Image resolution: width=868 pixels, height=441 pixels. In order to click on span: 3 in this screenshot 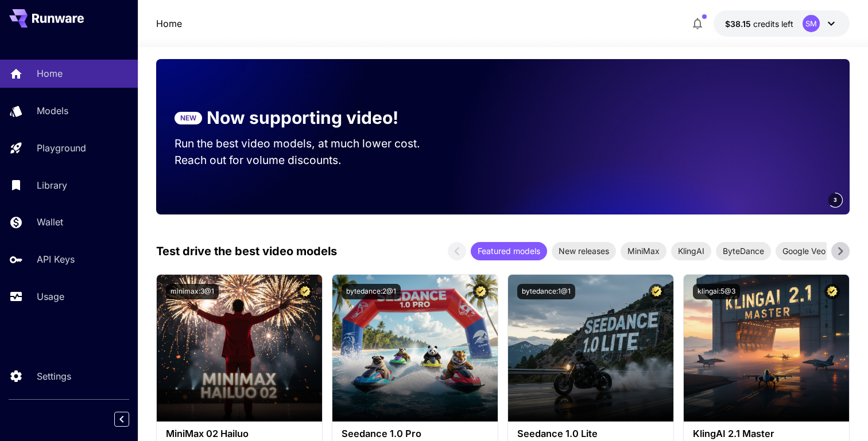, I will do `click(835, 199)`.